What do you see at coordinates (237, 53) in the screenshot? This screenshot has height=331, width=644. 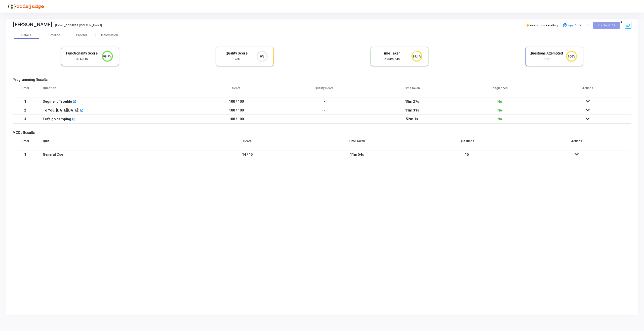 I see `h5: Quality Score` at bounding box center [237, 53].